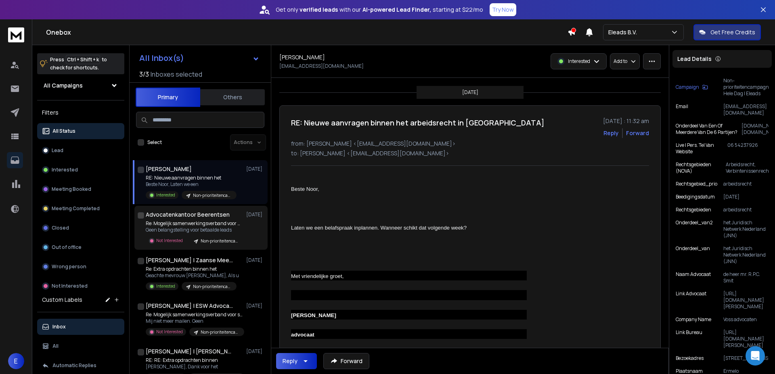 The height and width of the screenshot is (374, 775). Describe the element at coordinates (67, 248) in the screenshot. I see `p: Out of office` at that location.